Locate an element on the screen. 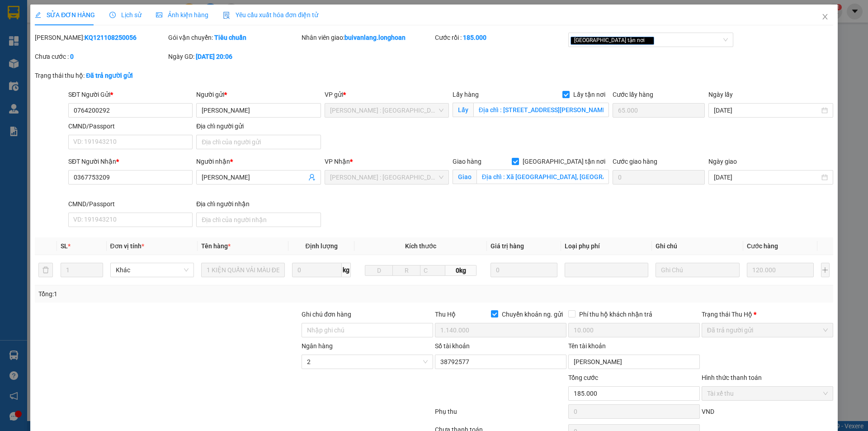 The image size is (868, 431). input: Tên tài khoản is located at coordinates (634, 361).